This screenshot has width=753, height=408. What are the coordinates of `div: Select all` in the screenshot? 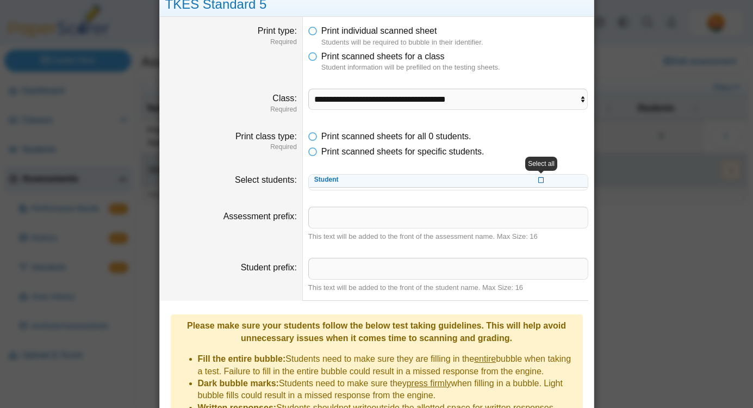 It's located at (541, 164).